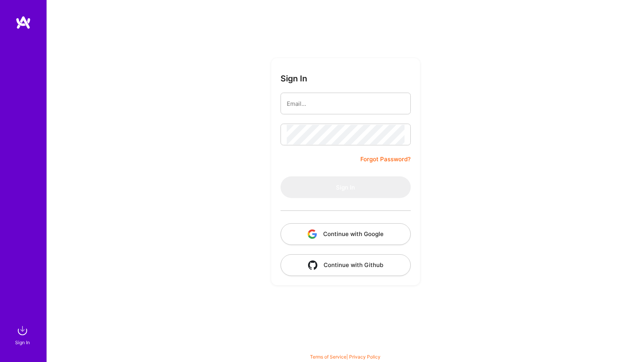 The height and width of the screenshot is (362, 644). I want to click on button: Continue with Google, so click(346, 234).